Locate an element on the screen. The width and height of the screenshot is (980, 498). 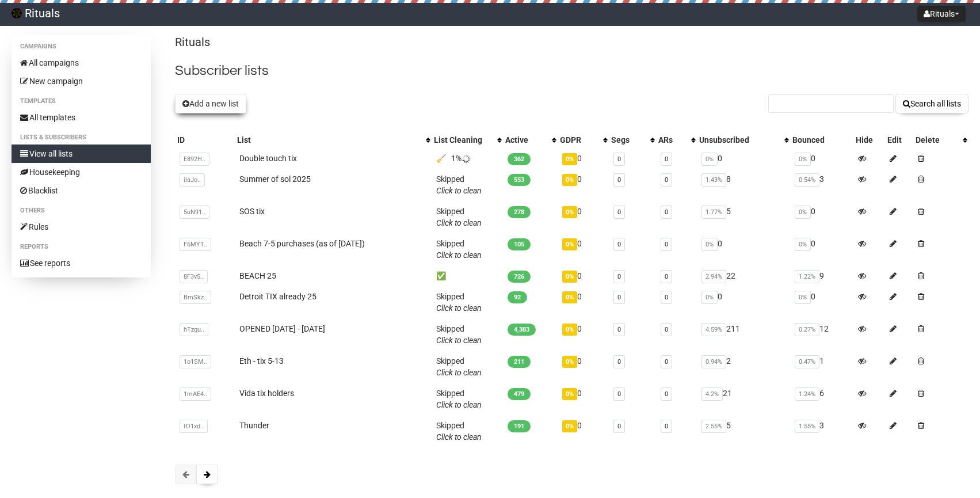
a: All templates is located at coordinates (81, 117).